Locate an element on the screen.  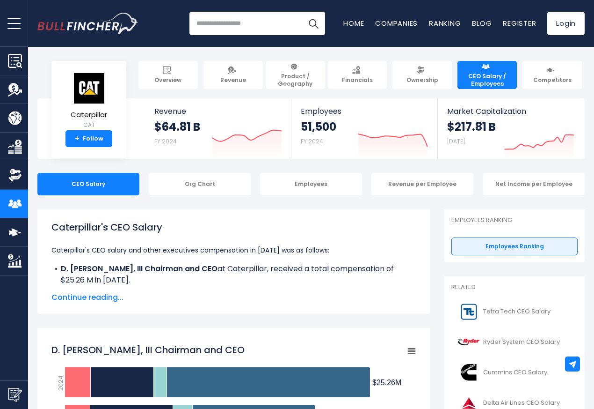
p: Employees Ranking is located at coordinates (515, 220).